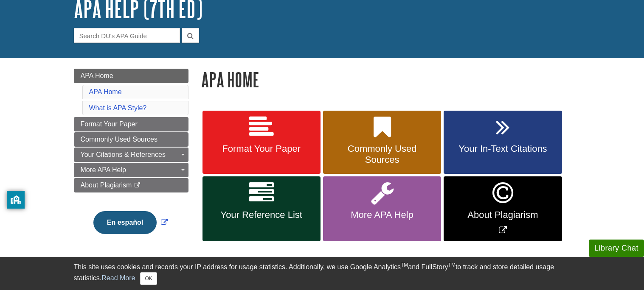  I want to click on span: APA Home, so click(97, 75).